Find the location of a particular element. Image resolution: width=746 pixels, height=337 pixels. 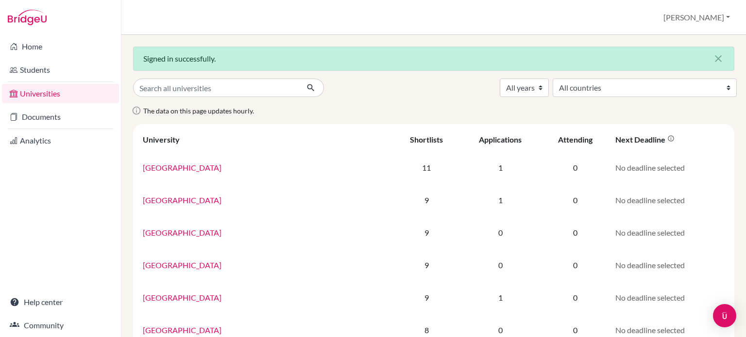

button: Close is located at coordinates (718, 59).